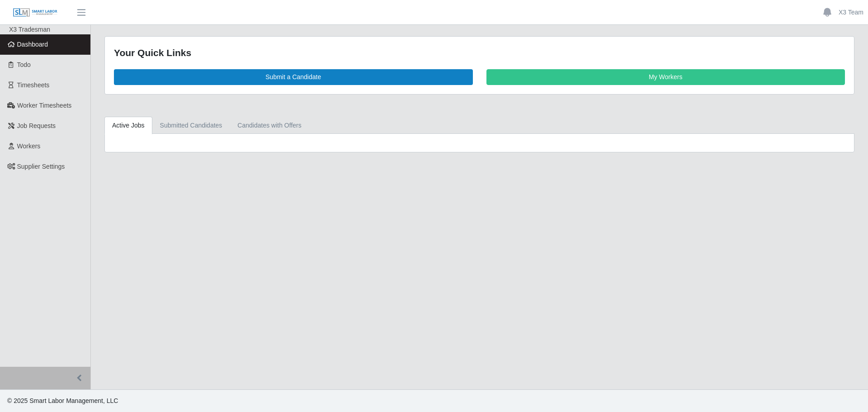  What do you see at coordinates (41, 167) in the screenshot?
I see `span: Supplier Settings` at bounding box center [41, 167].